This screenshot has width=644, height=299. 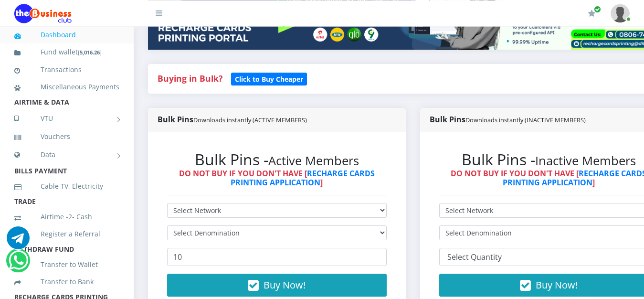 I want to click on small: Inactive Members, so click(x=585, y=161).